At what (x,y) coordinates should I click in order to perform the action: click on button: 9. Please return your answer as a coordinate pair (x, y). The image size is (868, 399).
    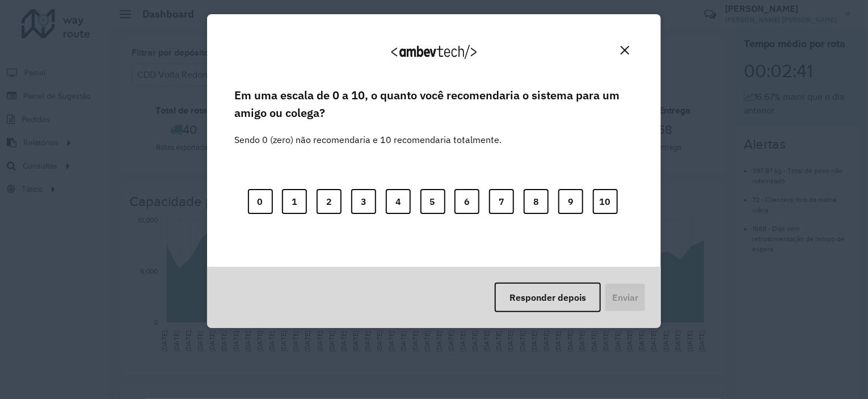
    Looking at the image, I should click on (571, 202).